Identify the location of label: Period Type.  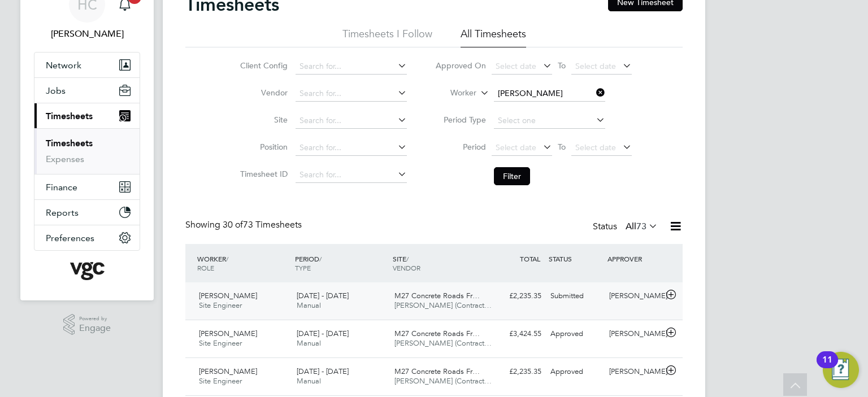
(461, 120).